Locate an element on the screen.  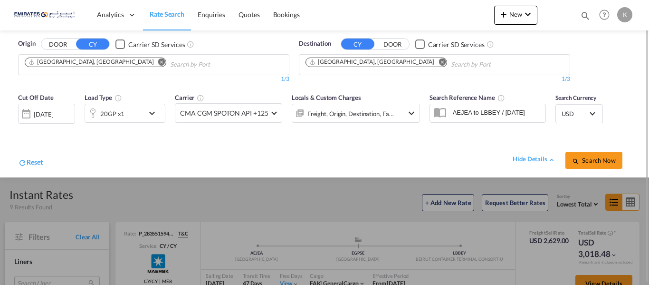
span: Search Currency is located at coordinates (576, 97).